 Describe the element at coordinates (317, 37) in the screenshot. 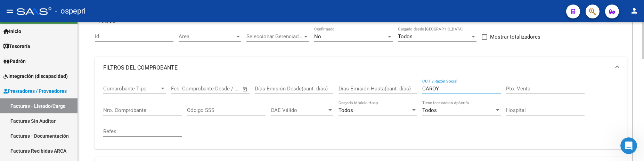

I see `span: No` at that location.